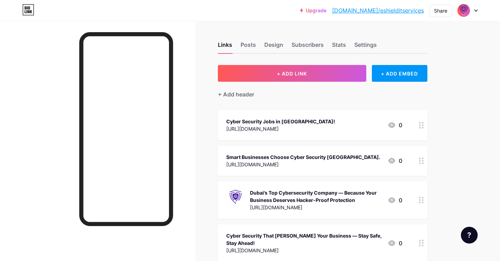 The width and height of the screenshot is (500, 261). What do you see at coordinates (235, 197) in the screenshot?
I see `img: Dubai’s Top Cybersecurity Company — Because Your Business Deserves Hacker-Proof Protection` at bounding box center [235, 197].